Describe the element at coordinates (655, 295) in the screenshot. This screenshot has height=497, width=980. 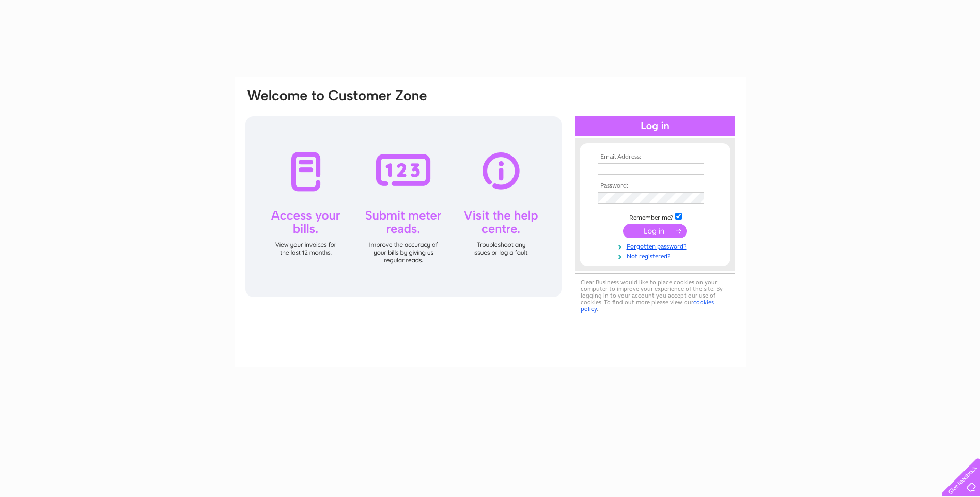
I see `div: Clear Business would like to place cookies on your computer to improve your experience of the sit...` at that location.